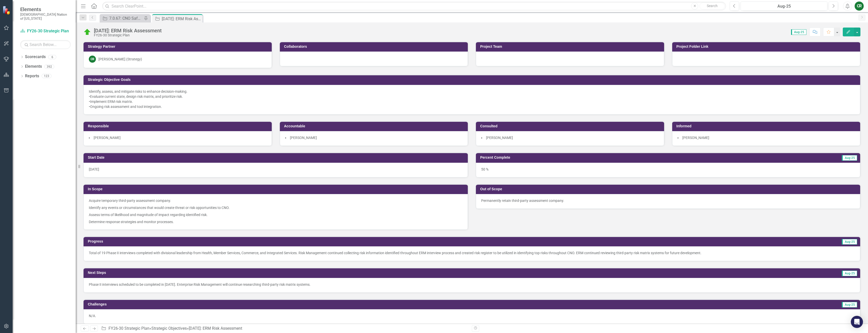 The image size is (868, 333). Describe the element at coordinates (375, 46) in the screenshot. I see `h3: Collaborators` at that location.